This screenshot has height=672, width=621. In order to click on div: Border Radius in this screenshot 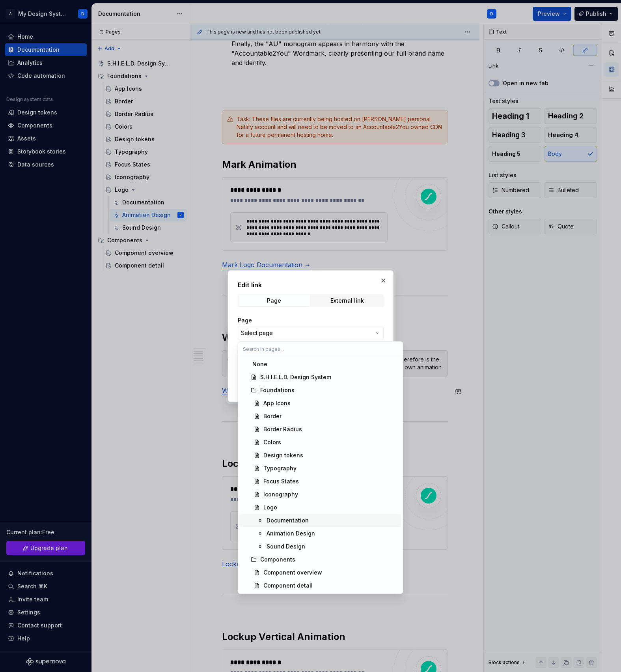, I will do `click(283, 429)`.